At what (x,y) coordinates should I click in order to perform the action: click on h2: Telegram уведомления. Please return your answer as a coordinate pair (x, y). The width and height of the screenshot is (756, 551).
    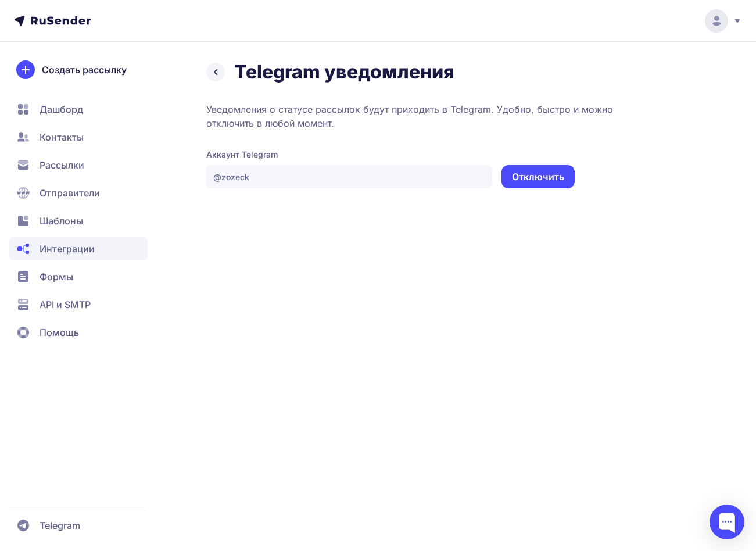
    Looking at the image, I should click on (344, 72).